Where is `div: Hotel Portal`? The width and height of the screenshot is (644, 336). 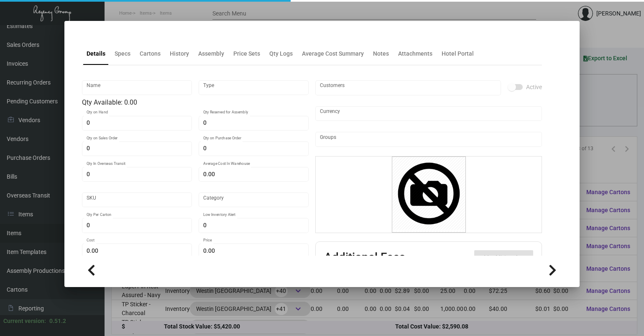
div: Hotel Portal is located at coordinates (457, 53).